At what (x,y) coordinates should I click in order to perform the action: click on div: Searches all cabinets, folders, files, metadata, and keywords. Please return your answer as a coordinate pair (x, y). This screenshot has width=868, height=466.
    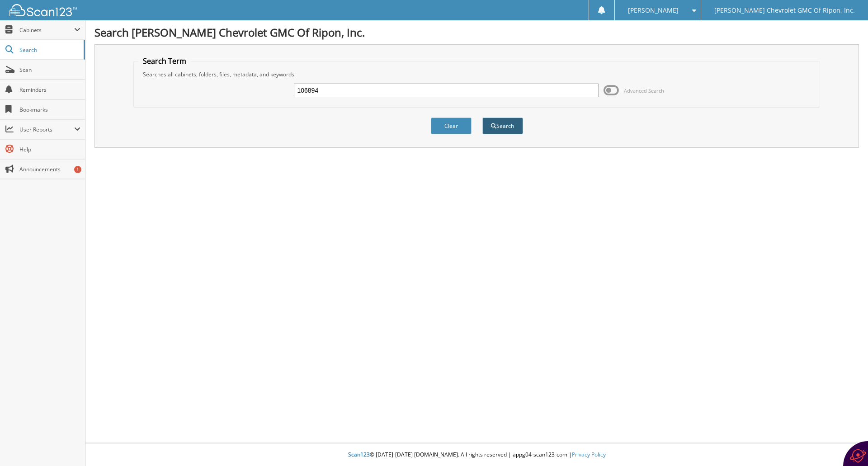
    Looking at the image, I should click on (476, 74).